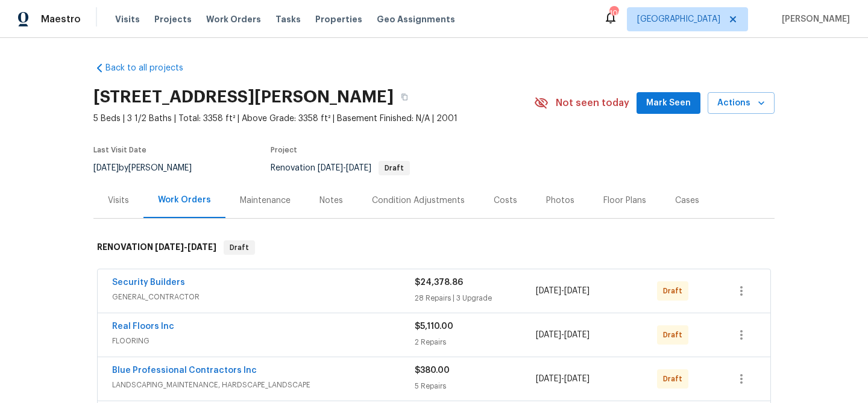  I want to click on div: 28 Repairs | 3 Upgrade, so click(475, 298).